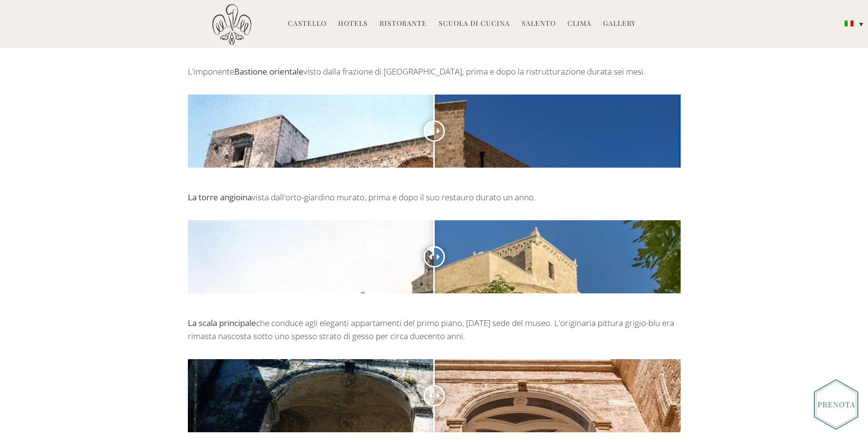 The image size is (868, 442). I want to click on b: La torre angioina, so click(220, 197).